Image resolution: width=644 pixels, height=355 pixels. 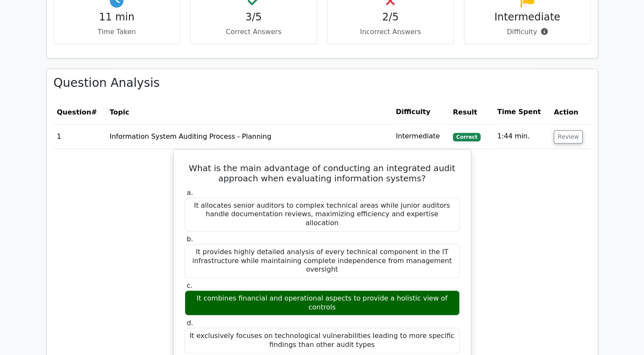 What do you see at coordinates (527, 32) in the screenshot?
I see `p: Difficulty` at bounding box center [527, 32].